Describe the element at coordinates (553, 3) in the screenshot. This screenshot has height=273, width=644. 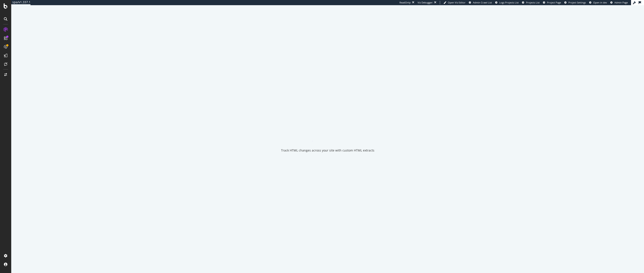
I see `span: Project Page` at that location.